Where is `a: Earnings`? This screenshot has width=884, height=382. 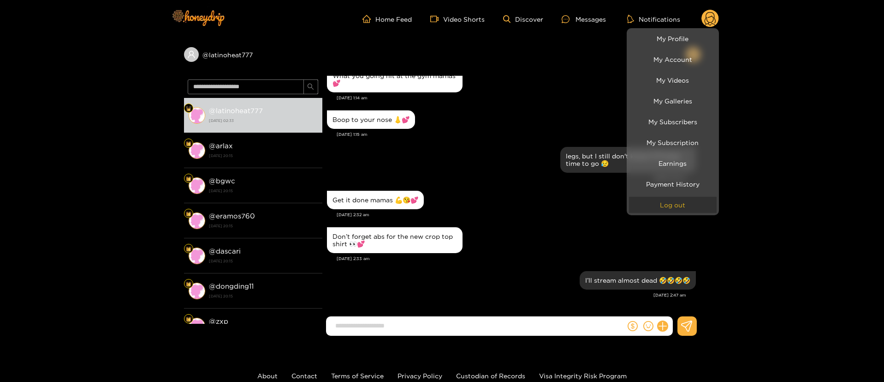 a: Earnings is located at coordinates (673, 163).